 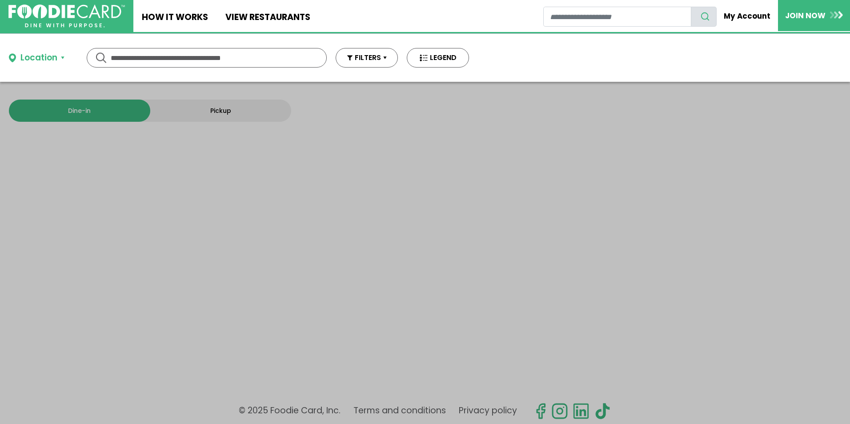 What do you see at coordinates (39, 58) in the screenshot?
I see `div: Location` at bounding box center [39, 58].